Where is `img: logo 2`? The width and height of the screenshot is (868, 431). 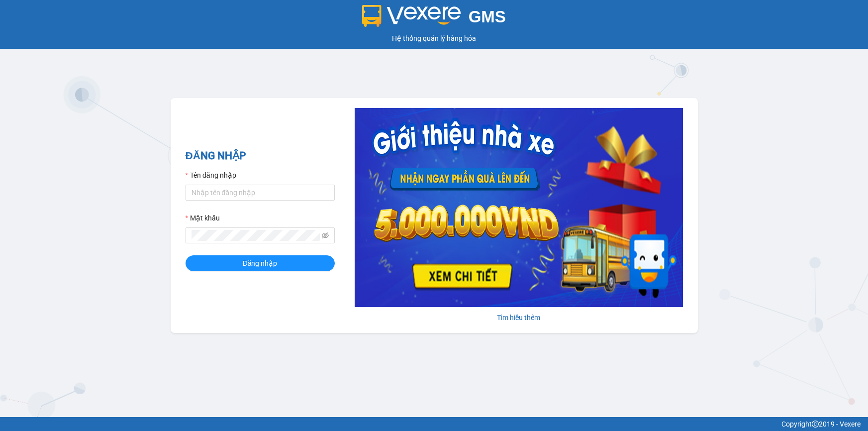 img: logo 2 is located at coordinates (411, 16).